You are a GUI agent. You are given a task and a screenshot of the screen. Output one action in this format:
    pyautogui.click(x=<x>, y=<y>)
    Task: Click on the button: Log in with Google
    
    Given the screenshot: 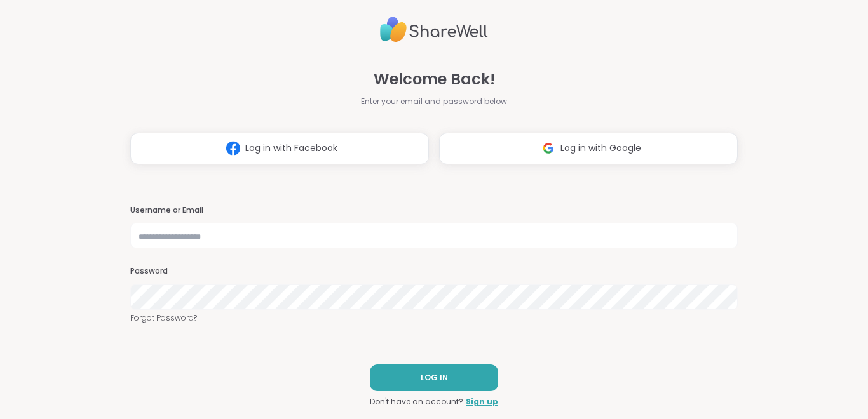 What is the action you would take?
    pyautogui.click(x=589, y=149)
    